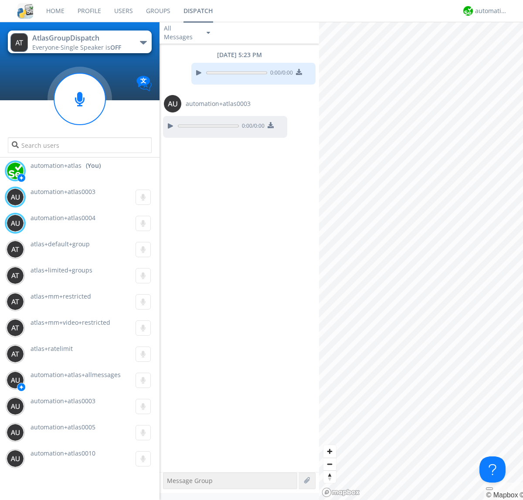  What do you see at coordinates (56, 166) in the screenshot?
I see `span: automation+atlas` at bounding box center [56, 166].